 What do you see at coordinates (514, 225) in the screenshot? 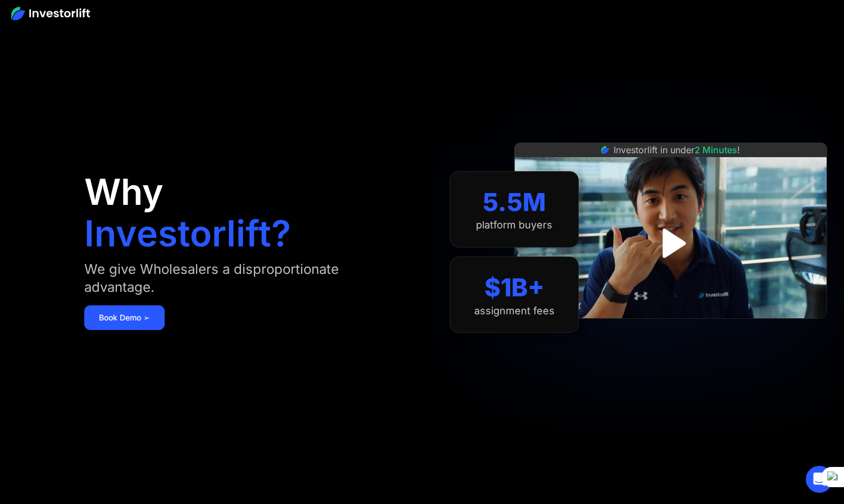
I see `div: platform buyers` at bounding box center [514, 225].